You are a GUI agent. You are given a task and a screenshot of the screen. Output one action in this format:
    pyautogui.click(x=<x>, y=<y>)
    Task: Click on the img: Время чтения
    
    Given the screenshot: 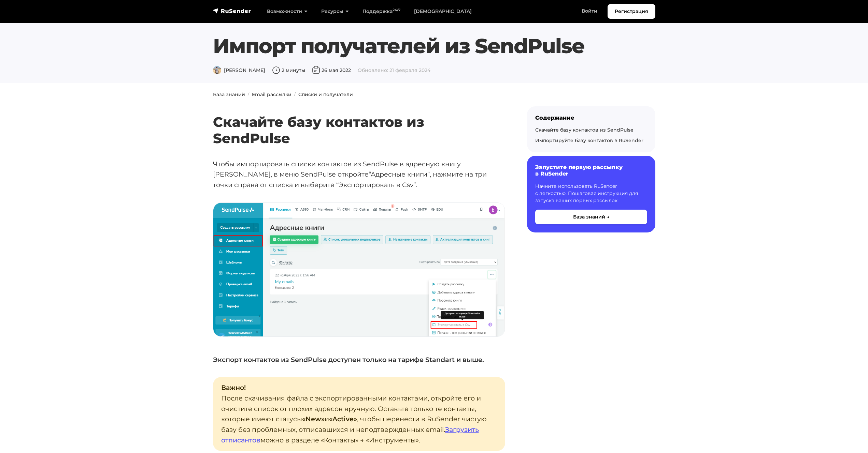 What is the action you would take?
    pyautogui.click(x=276, y=70)
    